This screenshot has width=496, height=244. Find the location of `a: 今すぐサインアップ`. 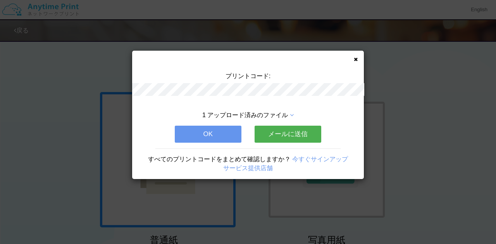

a: 今すぐサインアップ is located at coordinates (320, 159).